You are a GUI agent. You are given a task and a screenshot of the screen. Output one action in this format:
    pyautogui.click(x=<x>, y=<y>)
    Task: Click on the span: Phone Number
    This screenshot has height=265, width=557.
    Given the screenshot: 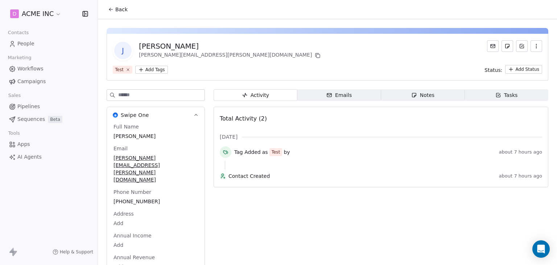 What is the action you would take?
    pyautogui.click(x=132, y=192)
    